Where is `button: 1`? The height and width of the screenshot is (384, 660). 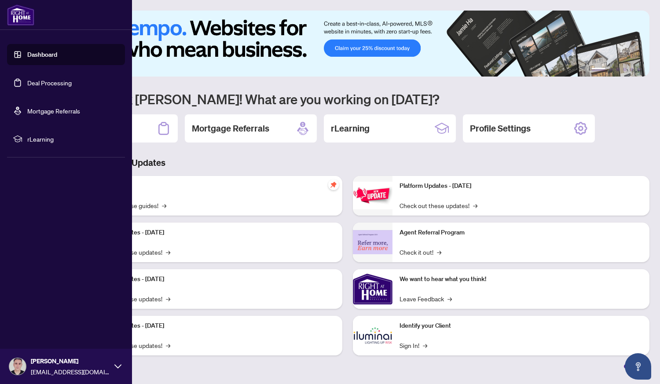
button: 1 is located at coordinates (598, 69).